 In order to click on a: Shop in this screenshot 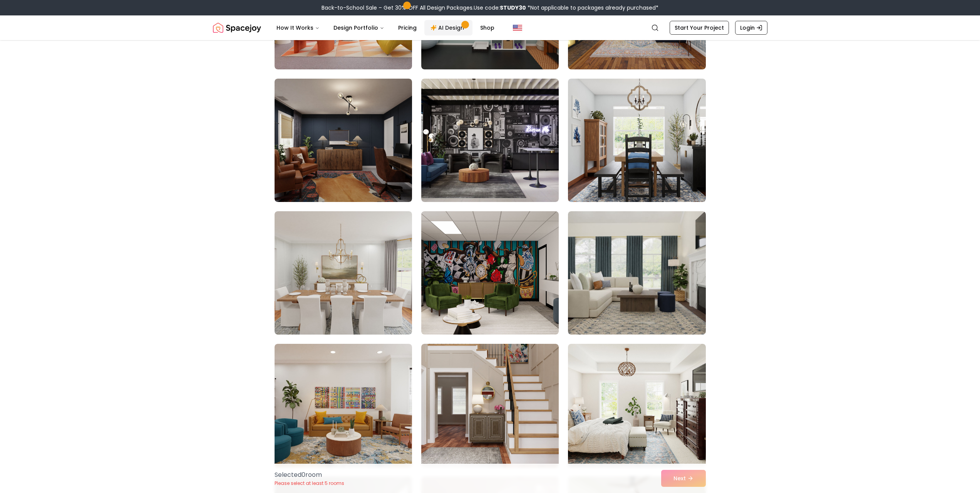, I will do `click(487, 28)`.